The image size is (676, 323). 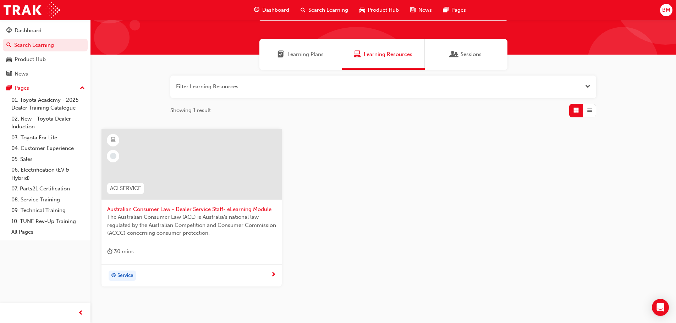 I want to click on a: search-iconSearch Learning, so click(x=324, y=10).